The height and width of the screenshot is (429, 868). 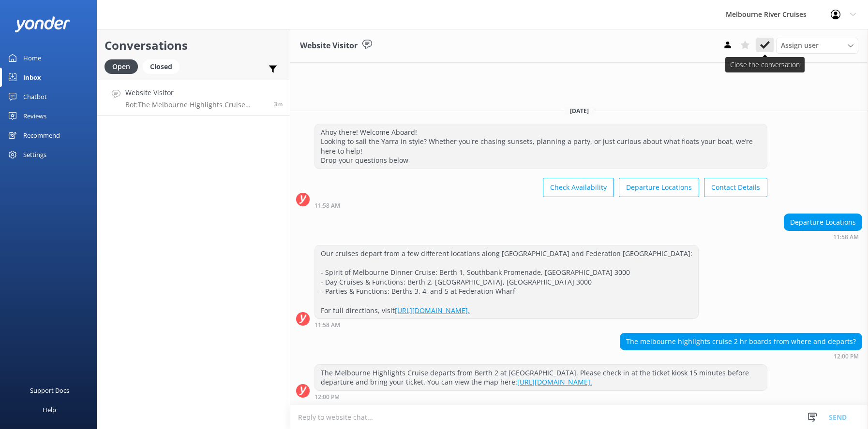 What do you see at coordinates (35, 97) in the screenshot?
I see `div: Chatbot` at bounding box center [35, 97].